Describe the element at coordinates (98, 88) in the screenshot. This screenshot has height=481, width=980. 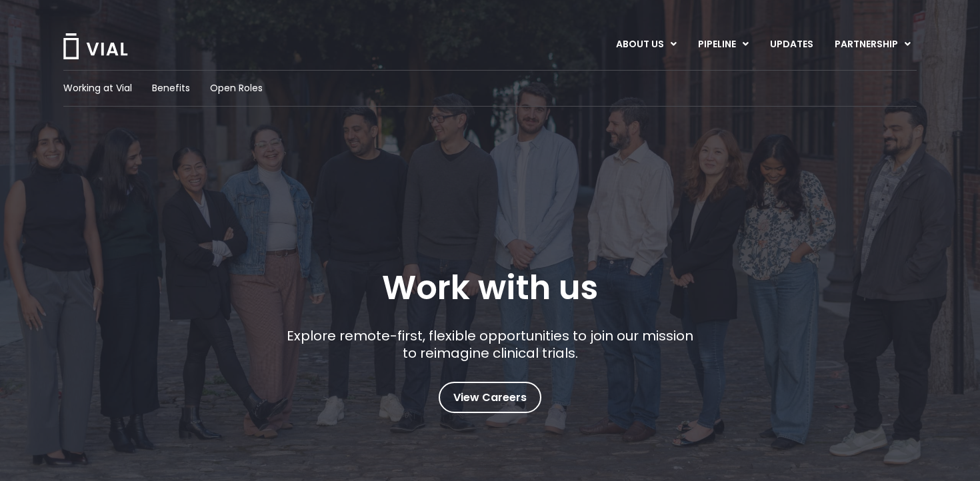
I see `a: Working at Vial` at that location.